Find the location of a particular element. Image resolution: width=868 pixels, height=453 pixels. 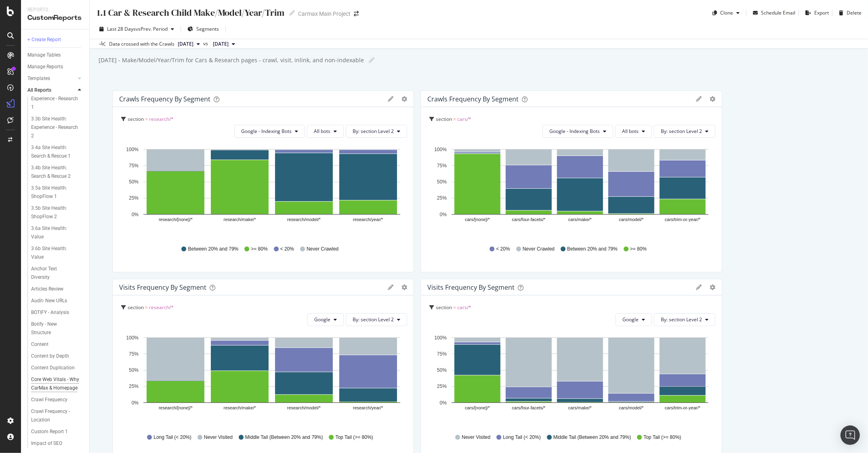

div: 3.5b Site Health: ShopFlow 2 is located at coordinates (54, 212).